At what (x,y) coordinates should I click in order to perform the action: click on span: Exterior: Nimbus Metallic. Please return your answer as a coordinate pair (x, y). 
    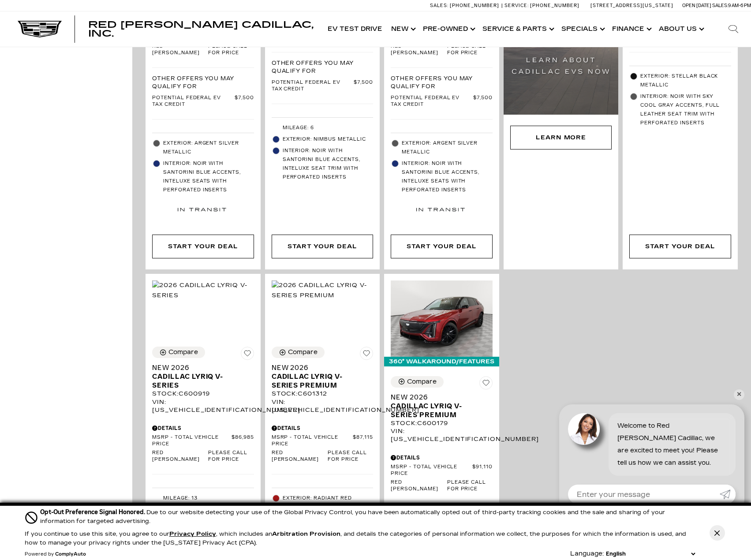
    Looking at the image, I should click on (328, 139).